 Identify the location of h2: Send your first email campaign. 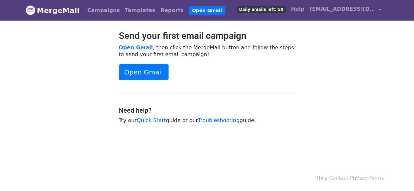
(207, 36).